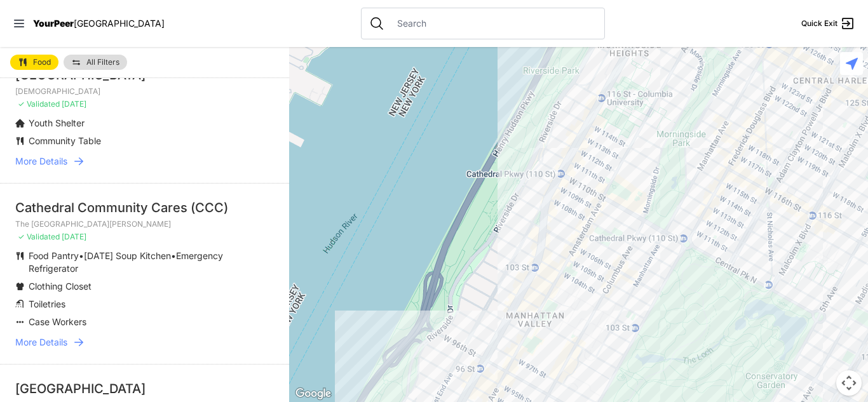 This screenshot has height=402, width=868. Describe the element at coordinates (144, 207) in the screenshot. I see `div: Cathedral Community Cares (CCC)` at that location.